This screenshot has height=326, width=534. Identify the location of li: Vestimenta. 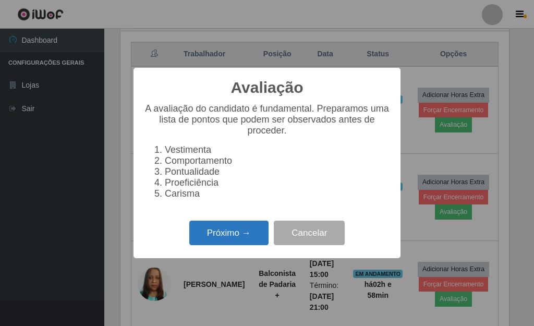
(277, 150).